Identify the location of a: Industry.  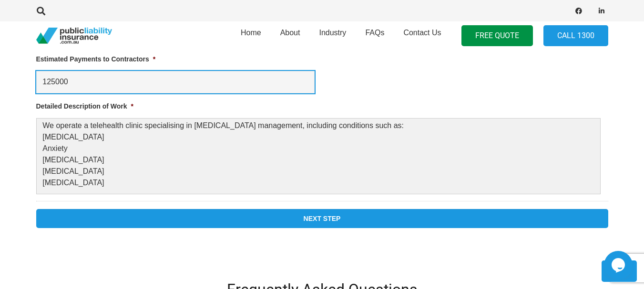
(333, 36).